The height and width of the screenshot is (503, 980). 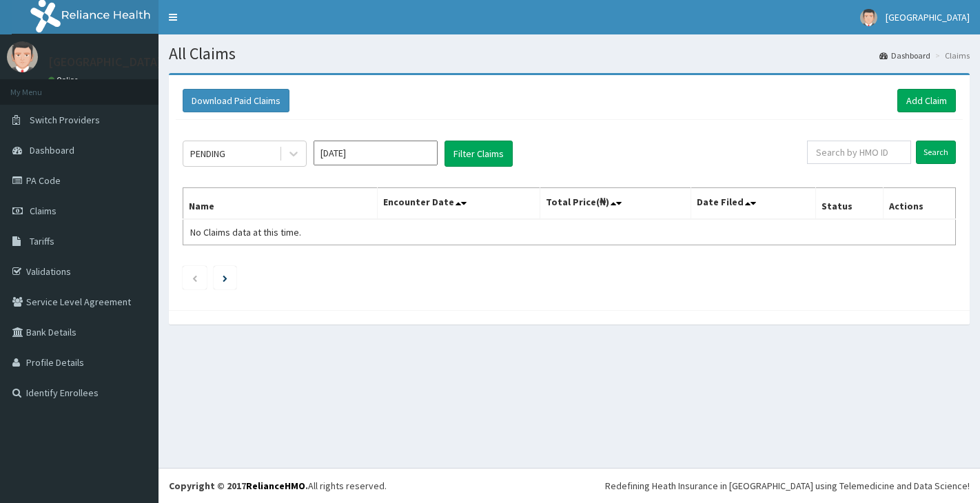 What do you see at coordinates (570, 54) in the screenshot?
I see `h1: All Claims` at bounding box center [570, 54].